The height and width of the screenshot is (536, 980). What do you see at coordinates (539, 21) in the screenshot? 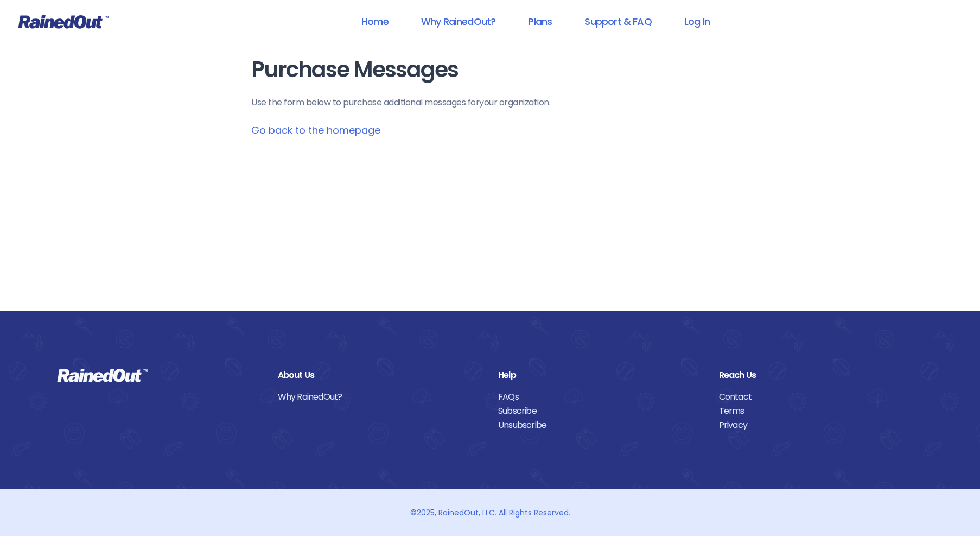
I see `a: Plans` at bounding box center [539, 21].